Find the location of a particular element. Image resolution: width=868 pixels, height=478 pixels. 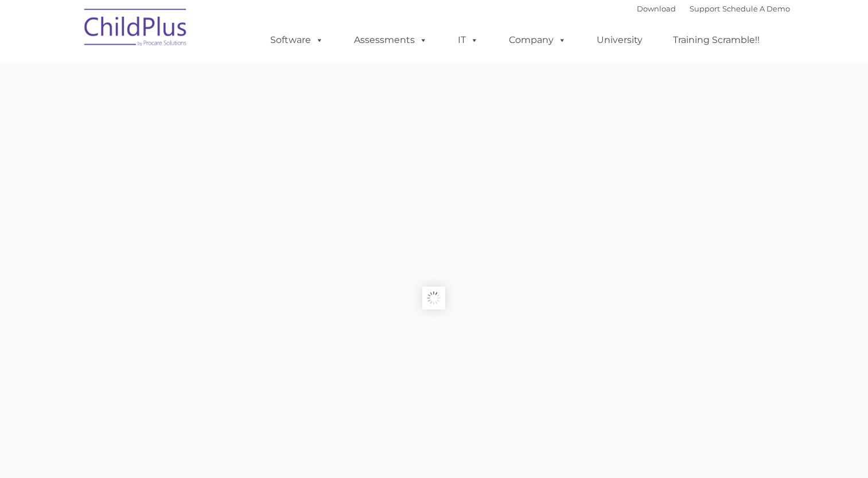

a: University is located at coordinates (619, 40).